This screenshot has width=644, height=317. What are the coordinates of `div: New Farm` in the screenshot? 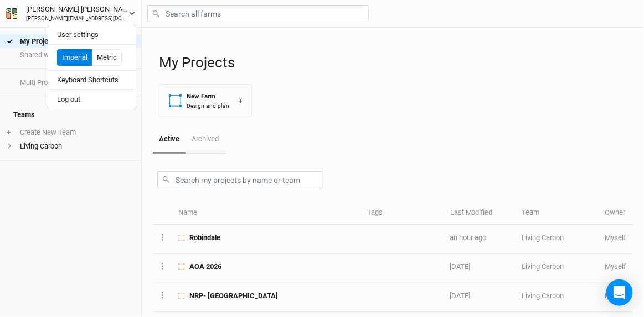 It's located at (207, 96).